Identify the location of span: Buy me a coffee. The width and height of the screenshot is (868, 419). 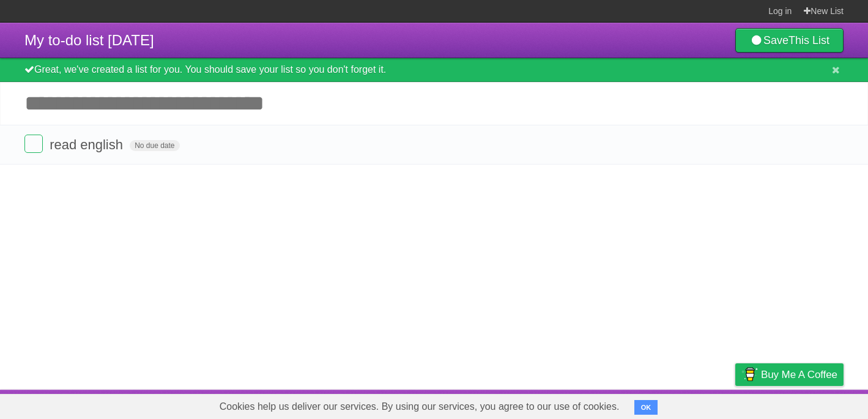
(799, 374).